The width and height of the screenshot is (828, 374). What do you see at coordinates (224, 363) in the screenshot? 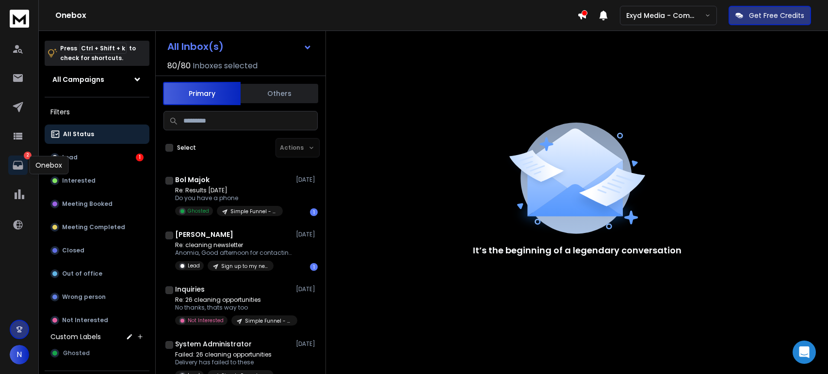
I see `p: Delivery has failed to these` at bounding box center [224, 363].